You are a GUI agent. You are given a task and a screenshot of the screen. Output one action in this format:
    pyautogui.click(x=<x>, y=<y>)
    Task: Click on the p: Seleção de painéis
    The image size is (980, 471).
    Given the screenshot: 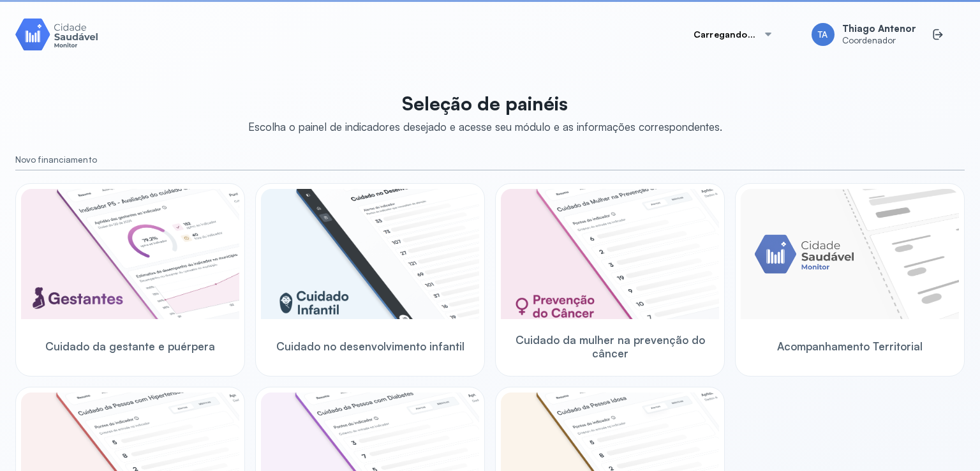 What is the action you would take?
    pyautogui.click(x=485, y=103)
    